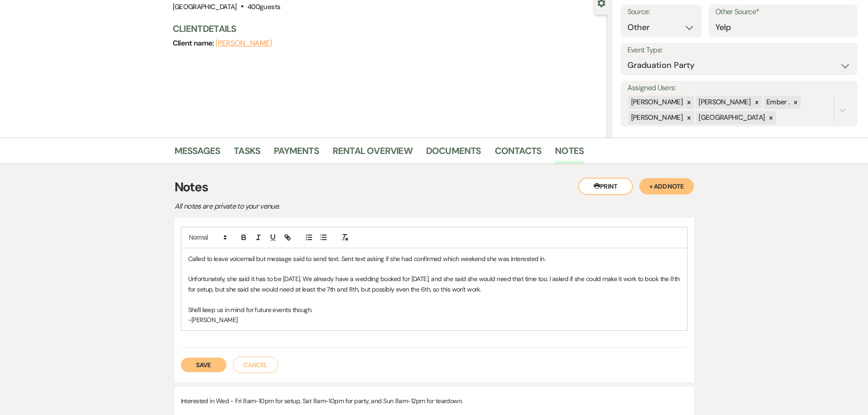  What do you see at coordinates (194, 43) in the screenshot?
I see `span: Client name:` at bounding box center [194, 43].